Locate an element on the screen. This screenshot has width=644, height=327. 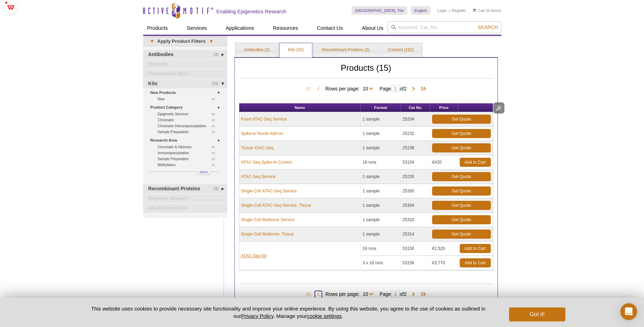
span: (8) is located at coordinates (215, 114).